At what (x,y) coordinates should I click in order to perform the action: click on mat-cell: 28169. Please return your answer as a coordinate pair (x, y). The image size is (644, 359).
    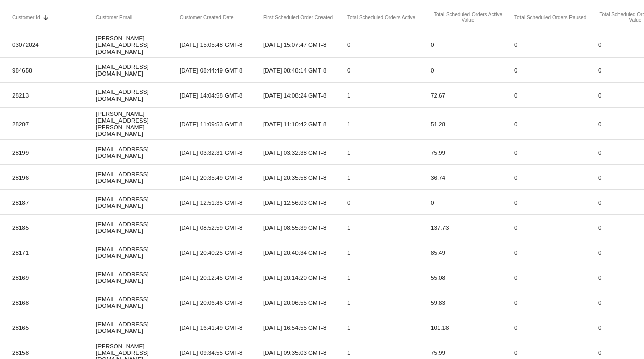
    Looking at the image, I should click on (54, 277).